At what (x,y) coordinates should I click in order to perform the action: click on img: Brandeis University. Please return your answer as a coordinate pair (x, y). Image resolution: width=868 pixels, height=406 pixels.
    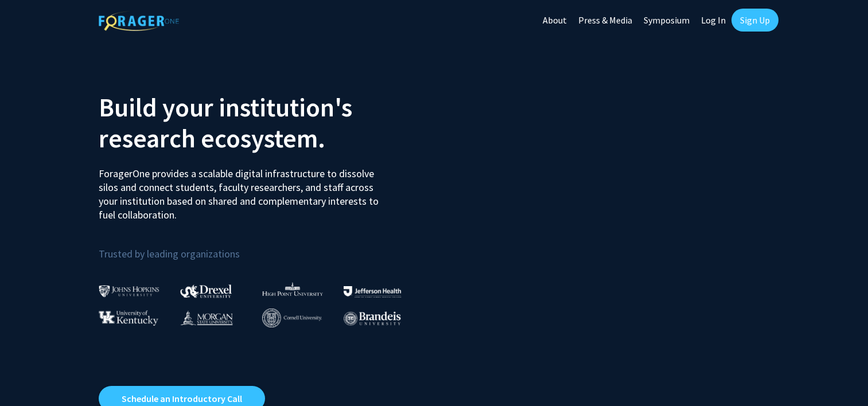
    Looking at the image, I should click on (372, 318).